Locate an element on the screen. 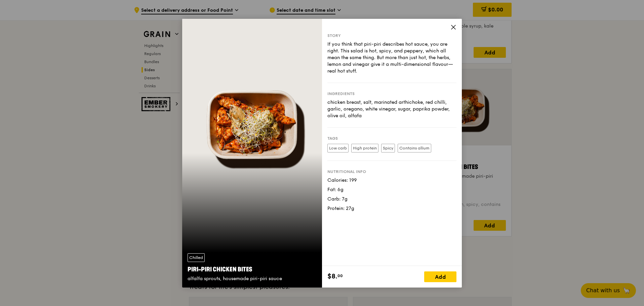 The width and height of the screenshot is (644, 306). span: $8. is located at coordinates (332, 277).